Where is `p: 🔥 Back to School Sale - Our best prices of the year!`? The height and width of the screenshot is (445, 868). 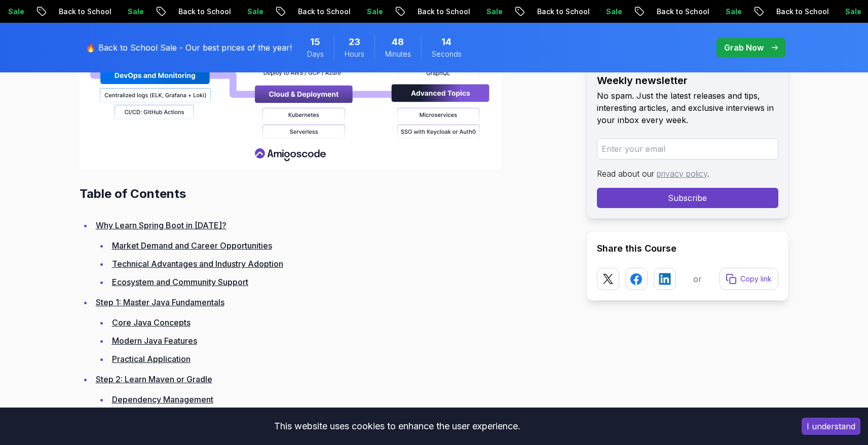
p: 🔥 Back to School Sale - Our best prices of the year! is located at coordinates (189, 48).